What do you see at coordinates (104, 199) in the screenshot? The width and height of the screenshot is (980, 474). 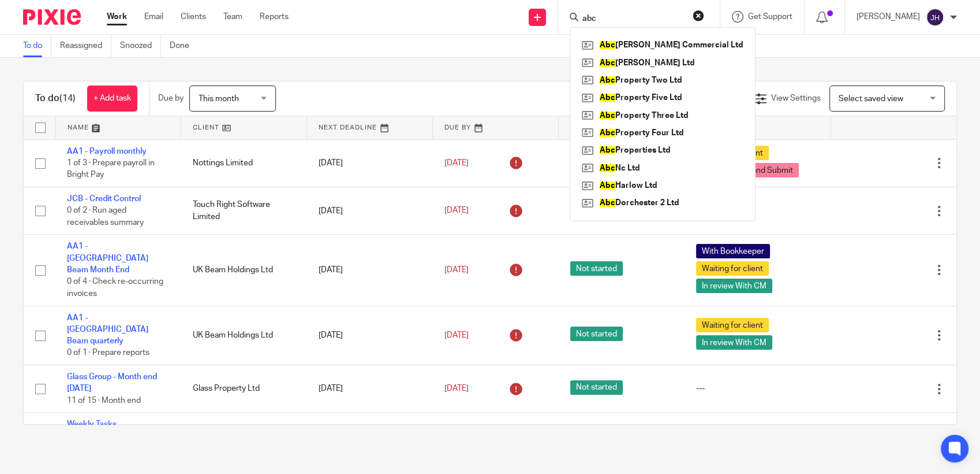 I see `a: JCB - Credit Control` at bounding box center [104, 199].